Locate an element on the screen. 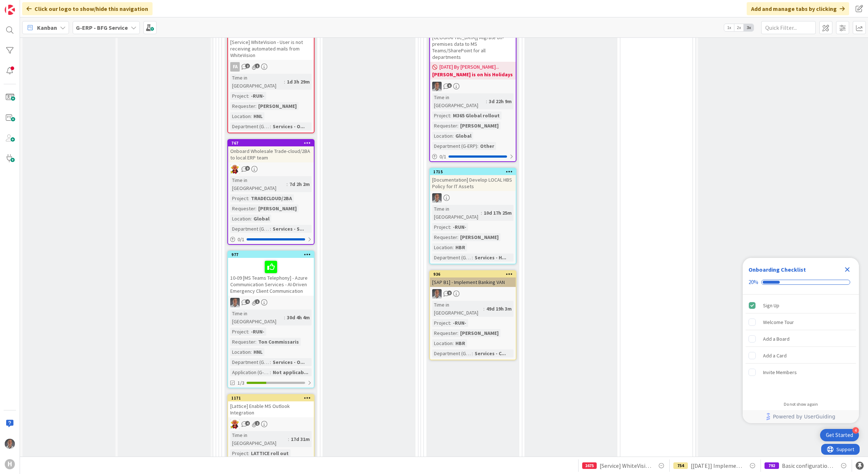 This screenshot has width=868, height=474. span: Kanban is located at coordinates (47, 28).